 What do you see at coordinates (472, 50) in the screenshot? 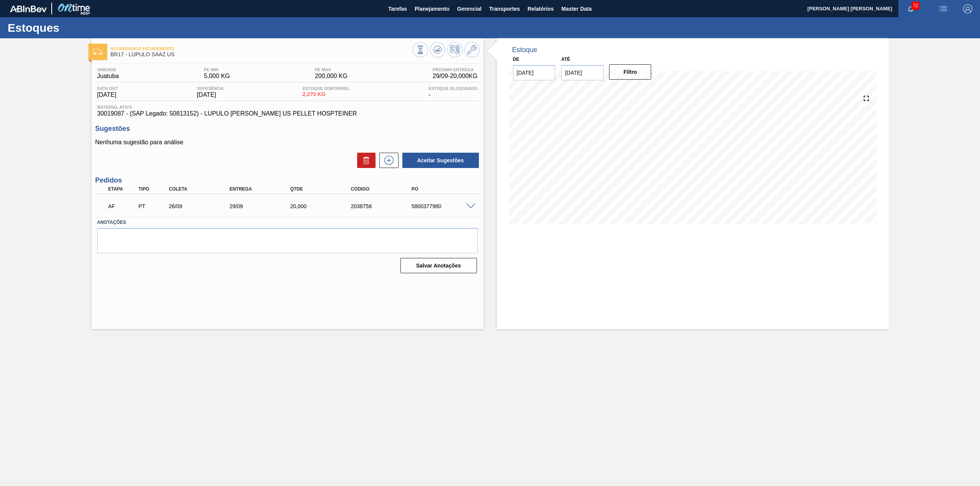
I see `button: Ir ao Master Data / Geral` at bounding box center [472, 50].